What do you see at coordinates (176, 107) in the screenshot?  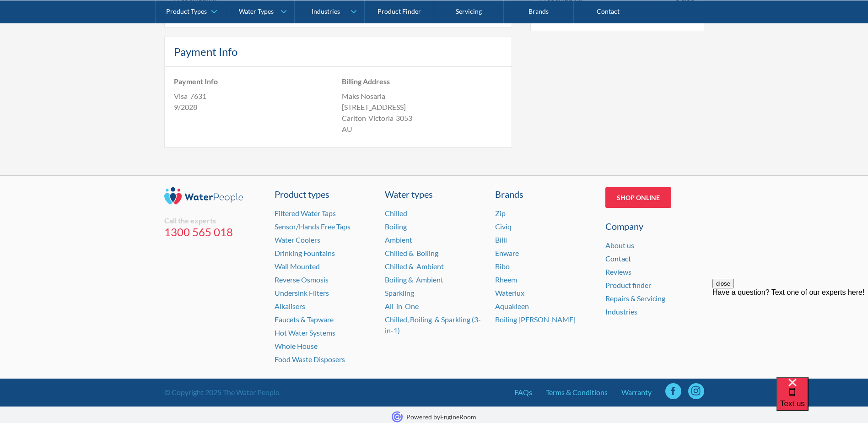 I see `div: 9` at bounding box center [176, 107].